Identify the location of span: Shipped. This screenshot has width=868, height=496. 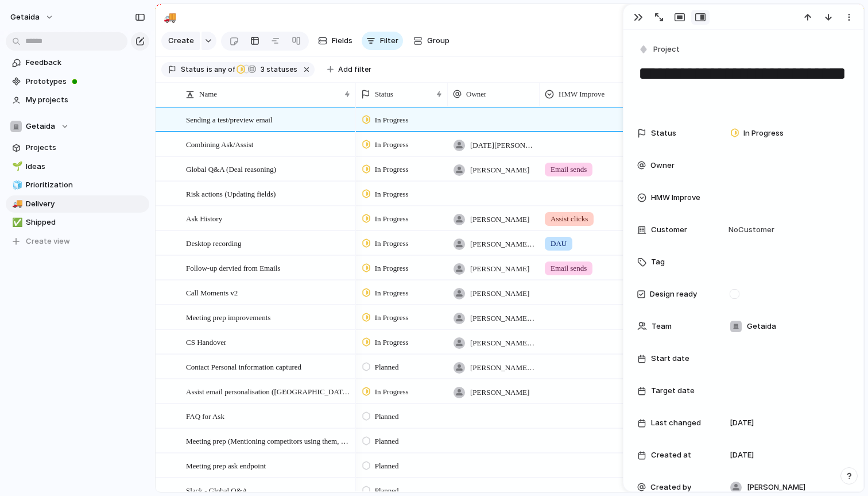
(86, 223).